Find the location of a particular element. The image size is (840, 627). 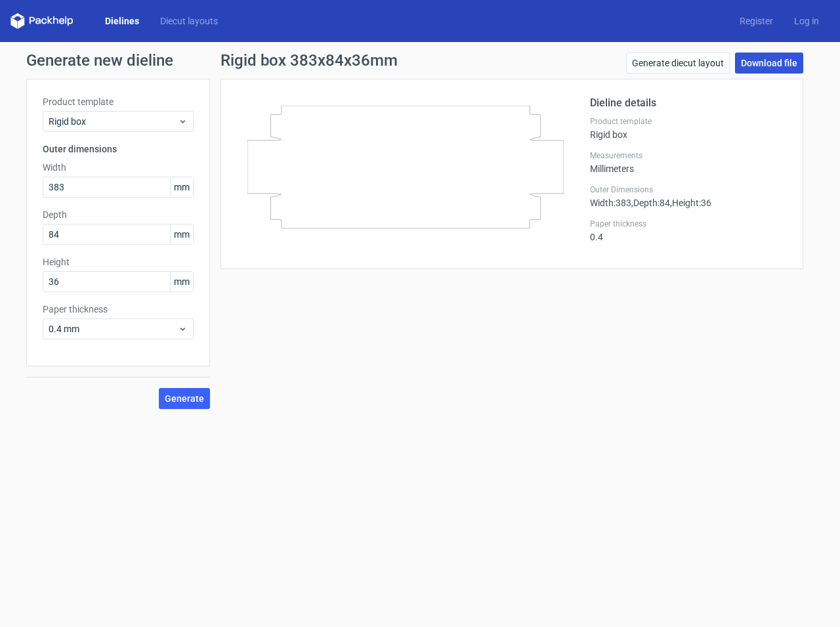

span: , Height : 36 is located at coordinates (690, 203).